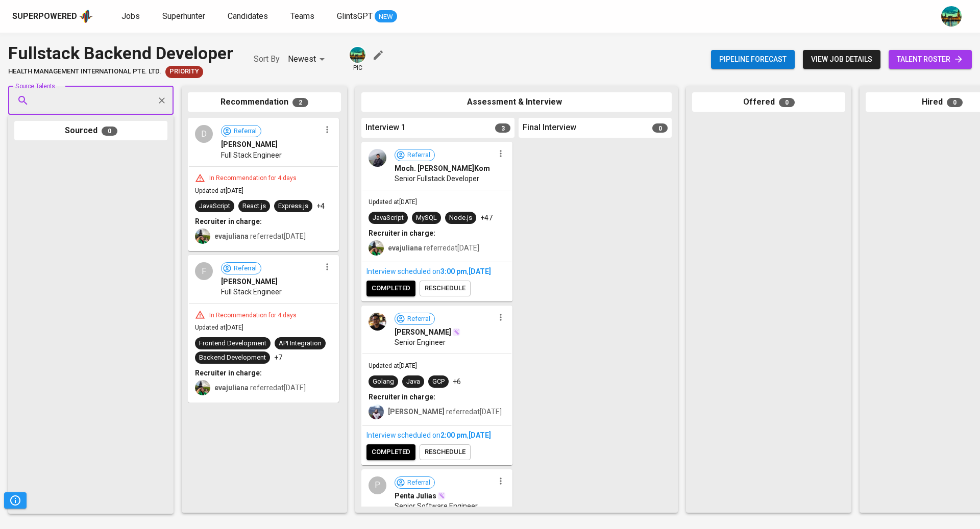 Image resolution: width=980 pixels, height=529 pixels. What do you see at coordinates (388, 218) in the screenshot?
I see `div: JavaScript` at bounding box center [388, 218].